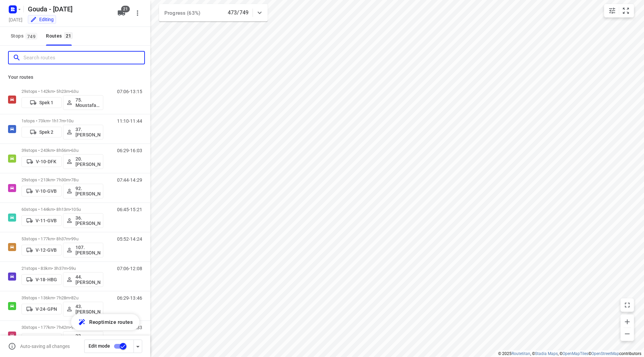  Describe the element at coordinates (62, 268) in the screenshot. I see `p: 21 stops • 83km • 3h37m` at that location.